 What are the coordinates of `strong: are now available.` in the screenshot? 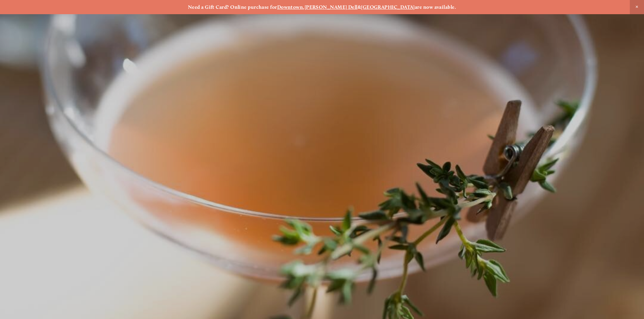 It's located at (435, 7).